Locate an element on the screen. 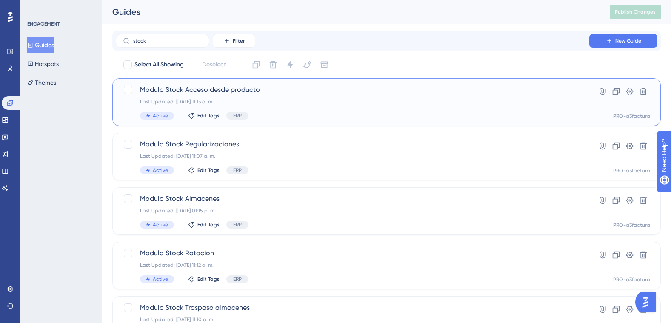  button: Publish Changes is located at coordinates (636, 12).